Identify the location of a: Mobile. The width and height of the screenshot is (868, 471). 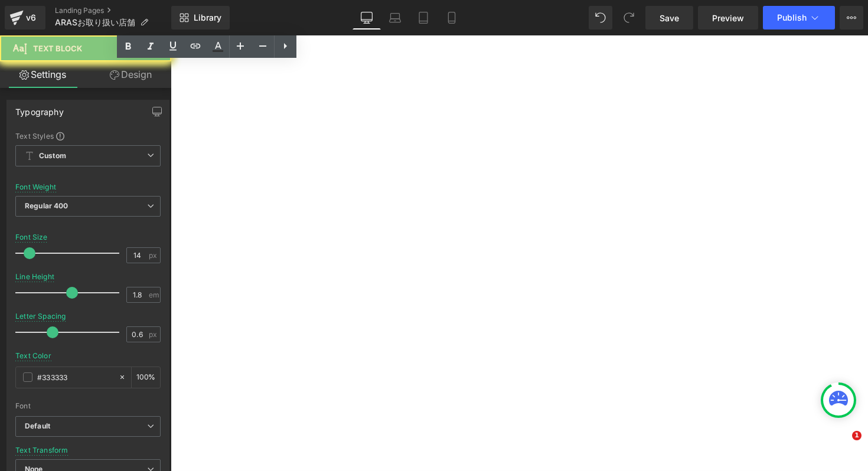
(452, 18).